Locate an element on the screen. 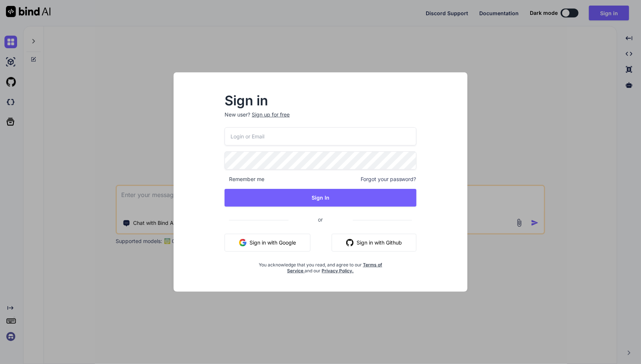  a: Privacy Policy. is located at coordinates (337, 271).